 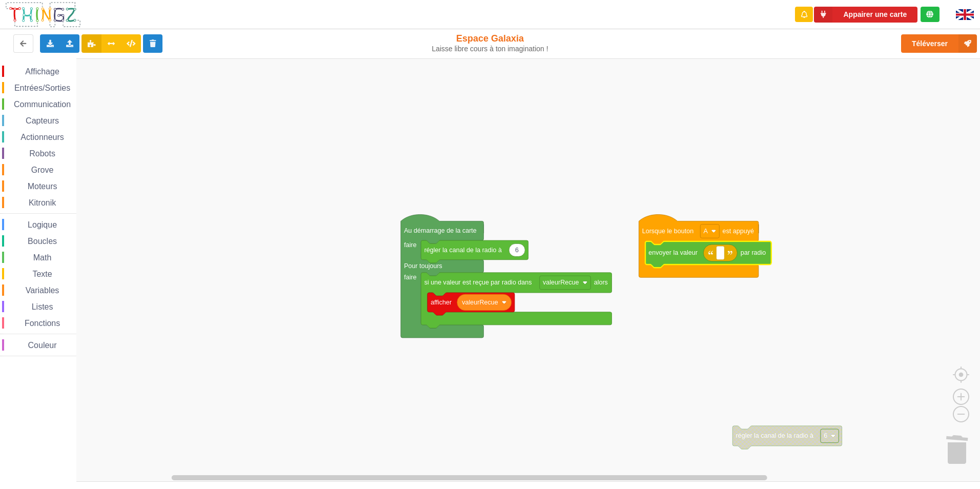 What do you see at coordinates (43, 14) in the screenshot?
I see `img: thingz_logo.png` at bounding box center [43, 14].